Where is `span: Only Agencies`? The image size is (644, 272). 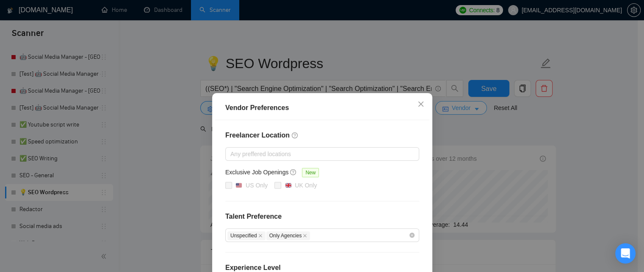 span: Only Agencies is located at coordinates (288, 236).